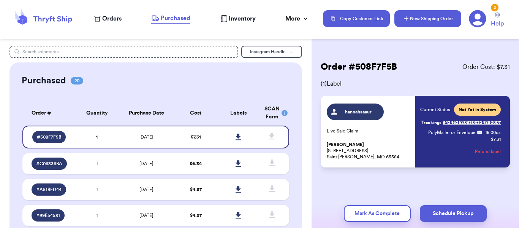 Image resolution: width=519 pixels, height=228 pixels. I want to click on div: 3, so click(495, 8).